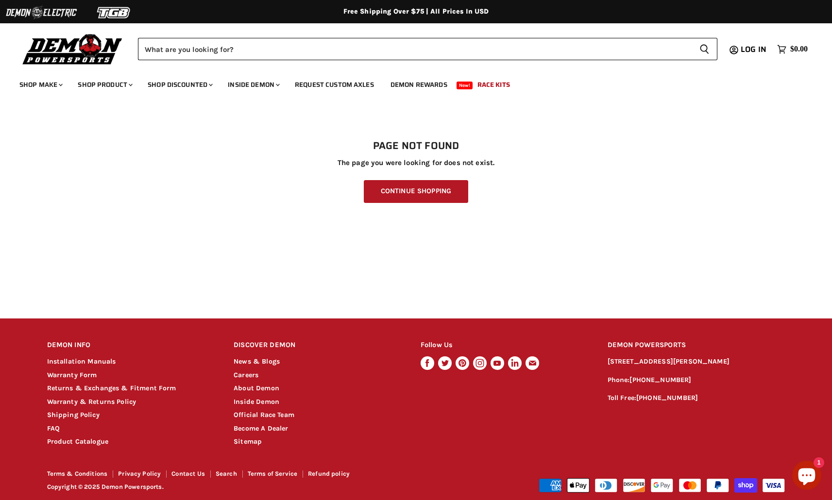 Image resolution: width=832 pixels, height=500 pixels. Describe the element at coordinates (807, 477) in the screenshot. I see `inbox-online-store-chat: Shopify online store chat` at that location.